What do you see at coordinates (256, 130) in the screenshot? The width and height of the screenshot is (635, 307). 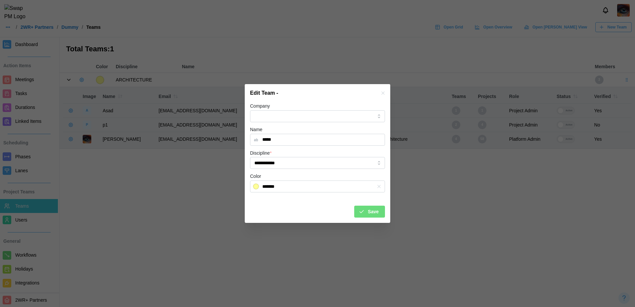 I see `label: Name` at bounding box center [256, 130].